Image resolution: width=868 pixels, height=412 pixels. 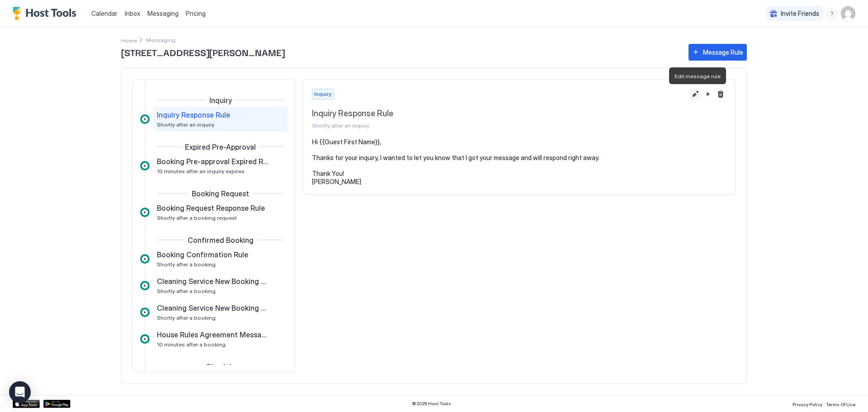 What do you see at coordinates (211, 208) in the screenshot?
I see `span: Booking Request Response Rule` at bounding box center [211, 208].